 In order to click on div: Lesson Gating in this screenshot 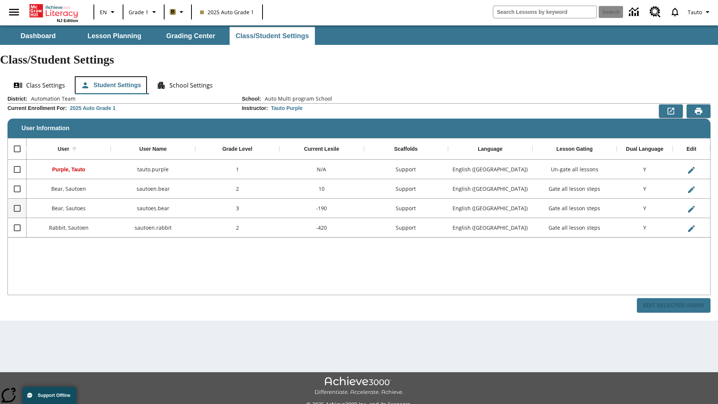, I will do `click(574, 149)`.